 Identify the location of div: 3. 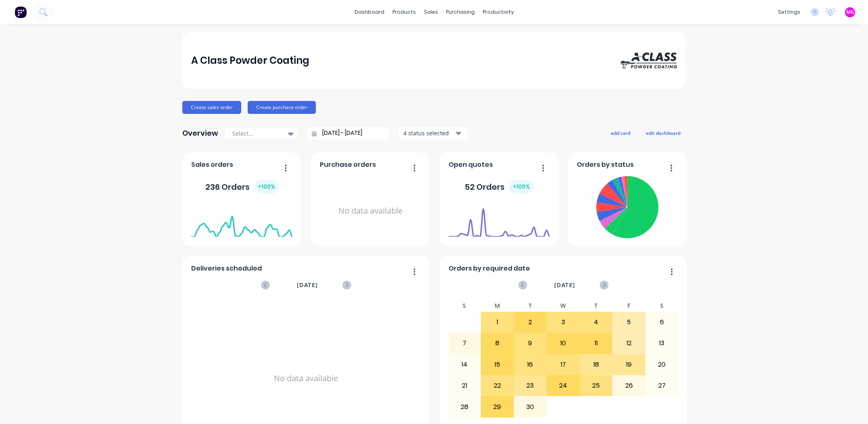
(563, 322).